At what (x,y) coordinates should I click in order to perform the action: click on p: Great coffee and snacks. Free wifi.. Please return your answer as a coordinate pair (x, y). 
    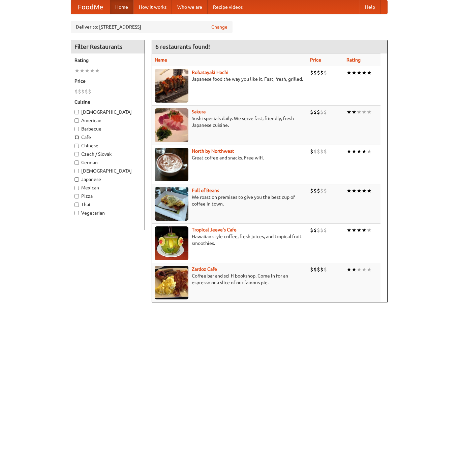
    Looking at the image, I should click on (230, 158).